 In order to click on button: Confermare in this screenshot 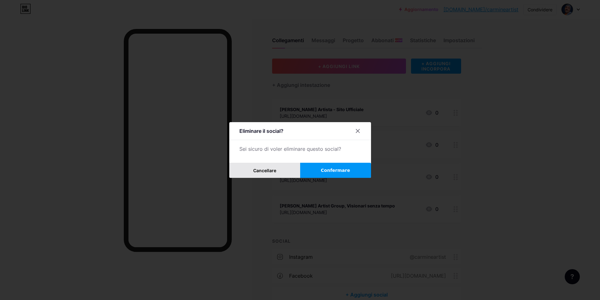, I will do `click(336, 171)`.